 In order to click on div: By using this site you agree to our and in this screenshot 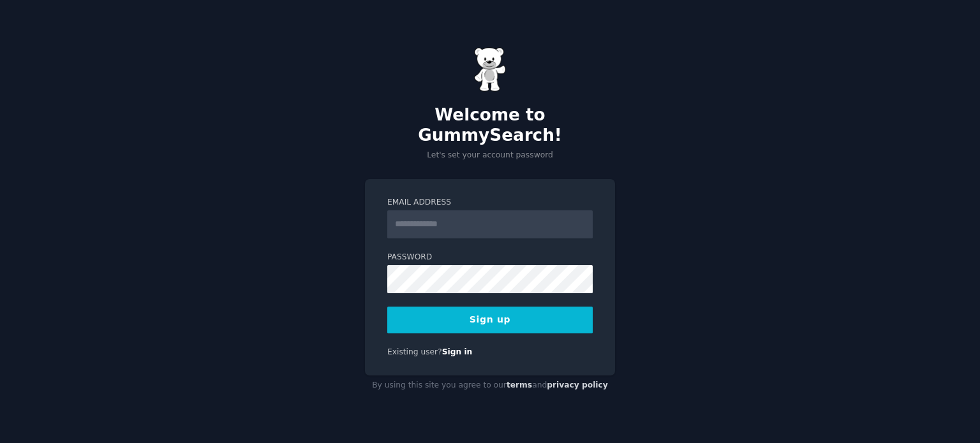, I will do `click(490, 386)`.